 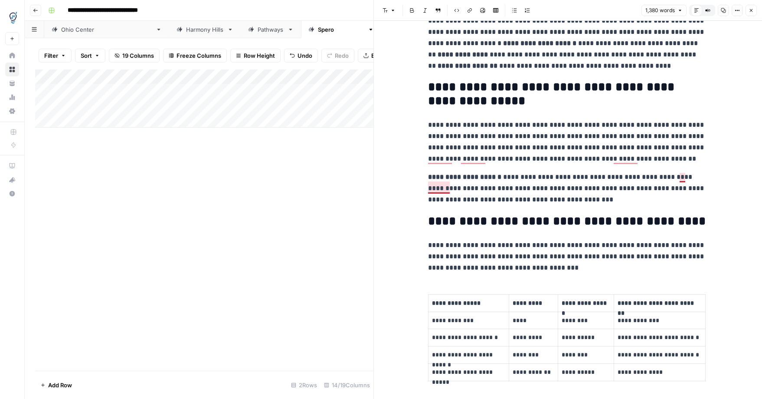 I want to click on button: Redo, so click(x=338, y=56).